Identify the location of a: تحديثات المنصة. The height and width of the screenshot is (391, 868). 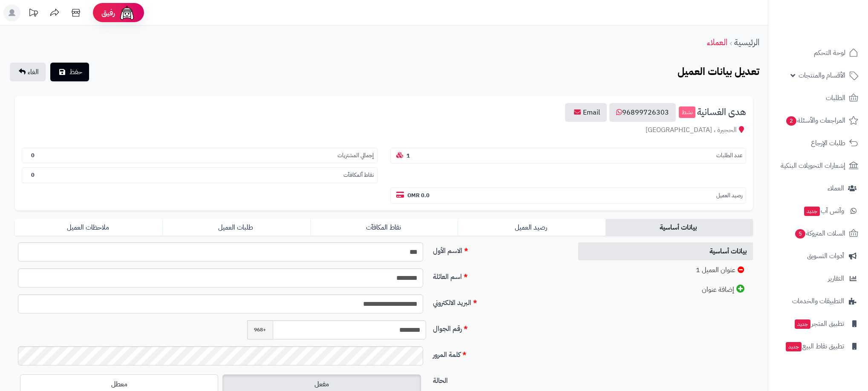
(33, 14).